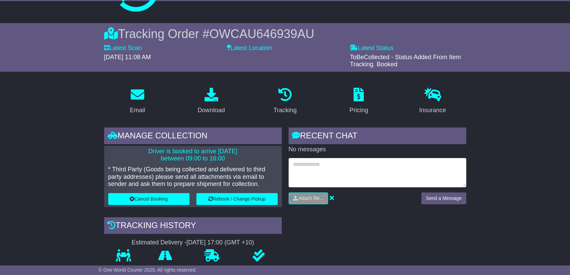 This screenshot has height=275, width=570. Describe the element at coordinates (372, 48) in the screenshot. I see `label: Latest Status` at that location.